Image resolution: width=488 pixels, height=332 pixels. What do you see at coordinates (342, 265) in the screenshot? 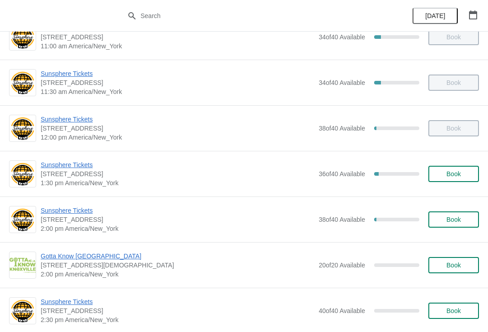
I see `span: 20 of 20 Available` at bounding box center [342, 265].